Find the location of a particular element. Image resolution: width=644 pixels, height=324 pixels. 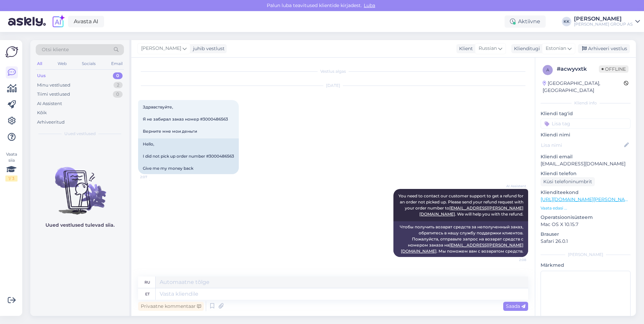

p: Klienditeekond is located at coordinates (585, 192).